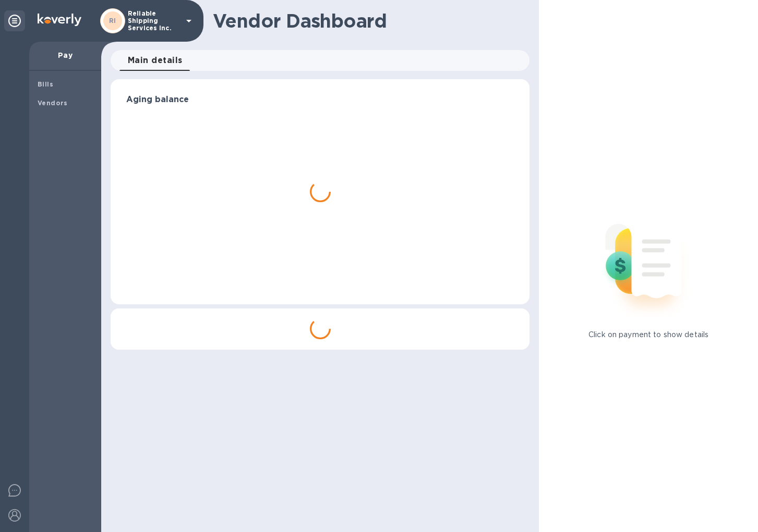  I want to click on p: Pay, so click(65, 55).